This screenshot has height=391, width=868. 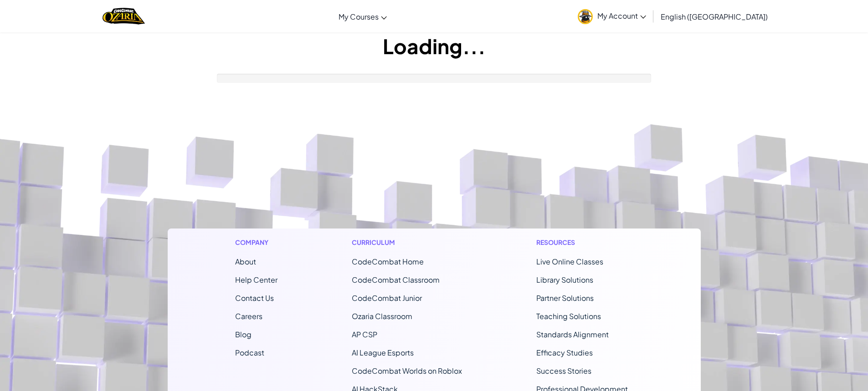 What do you see at coordinates (244, 335) in the screenshot?
I see `a: Blog` at bounding box center [244, 335].